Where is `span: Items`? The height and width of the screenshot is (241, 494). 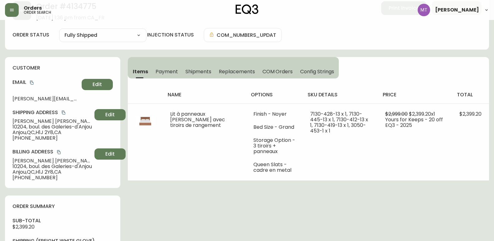 span: Items is located at coordinates (140, 71).